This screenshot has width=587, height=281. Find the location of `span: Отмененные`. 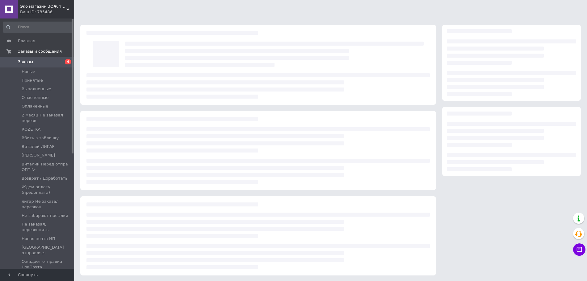

span: Отмененные is located at coordinates (35, 98).